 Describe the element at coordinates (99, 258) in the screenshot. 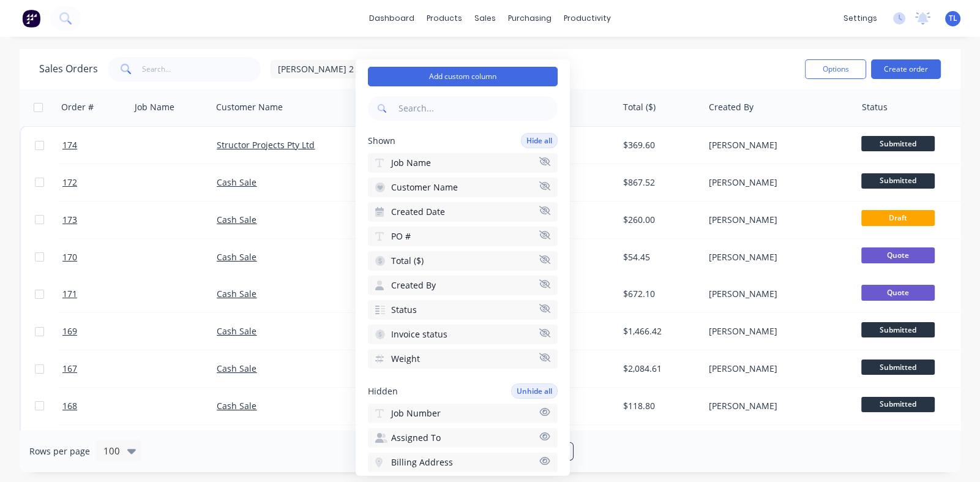

I see `a: 170` at that location.